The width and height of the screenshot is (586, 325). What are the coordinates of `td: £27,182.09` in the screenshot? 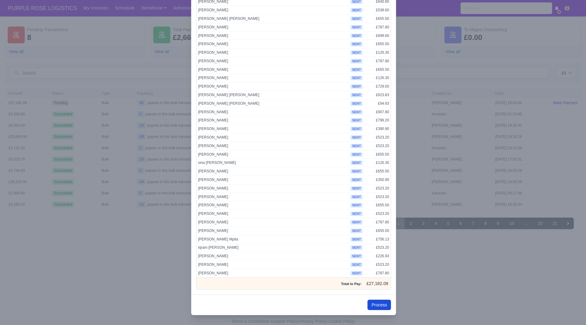 It's located at (377, 283).